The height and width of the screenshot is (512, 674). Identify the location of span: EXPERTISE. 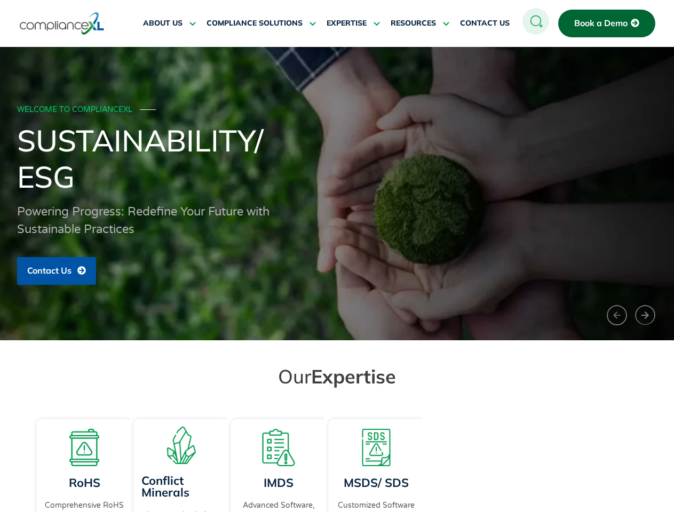
(346, 23).